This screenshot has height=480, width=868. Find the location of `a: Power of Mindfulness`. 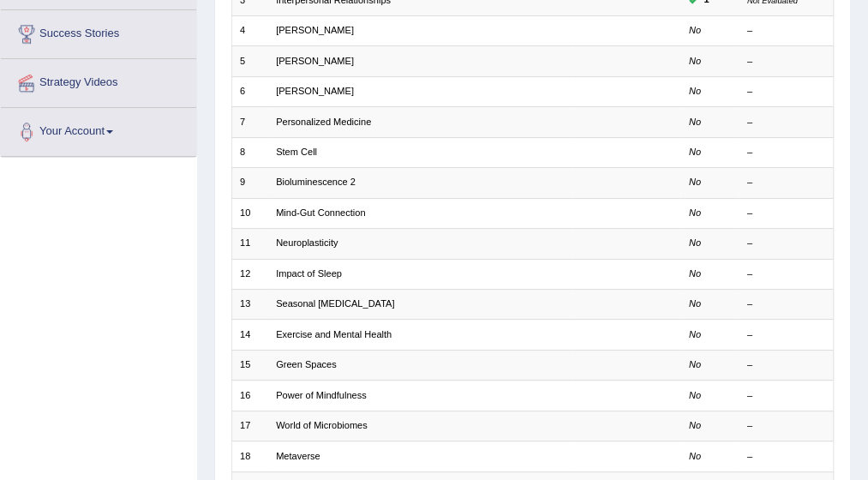

a: Power of Mindfulness is located at coordinates (321, 395).